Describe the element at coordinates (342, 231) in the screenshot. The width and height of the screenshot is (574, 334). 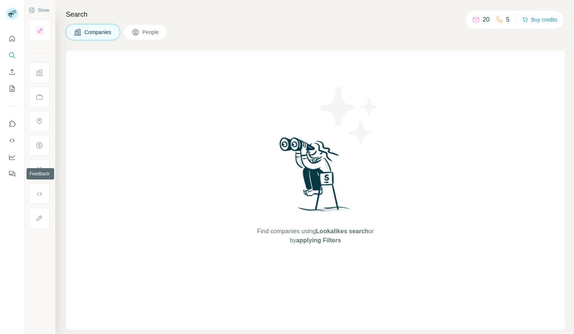
I see `span: Lookalikes search` at that location.